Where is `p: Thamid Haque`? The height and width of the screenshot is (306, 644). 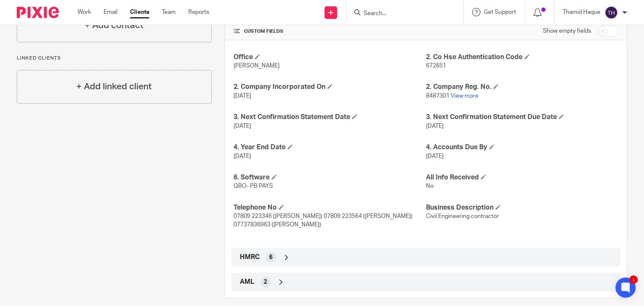 p: Thamid Haque is located at coordinates (582, 12).